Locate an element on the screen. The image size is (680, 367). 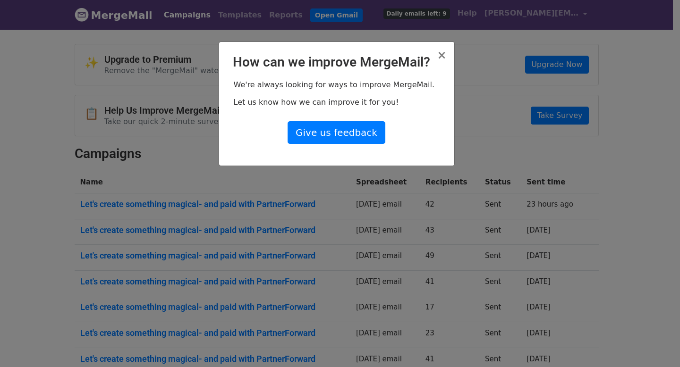
div: Chat Widget is located at coordinates (656, 345).